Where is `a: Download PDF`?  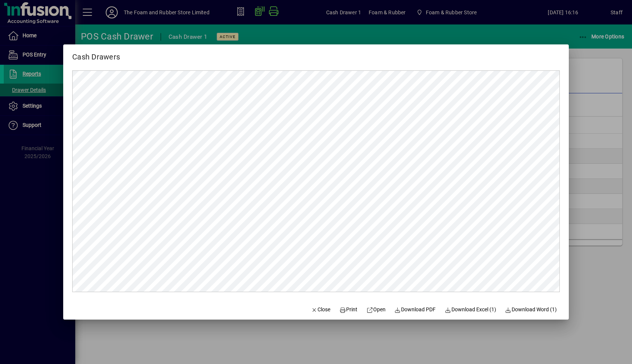
a: Download PDF is located at coordinates (416, 309).